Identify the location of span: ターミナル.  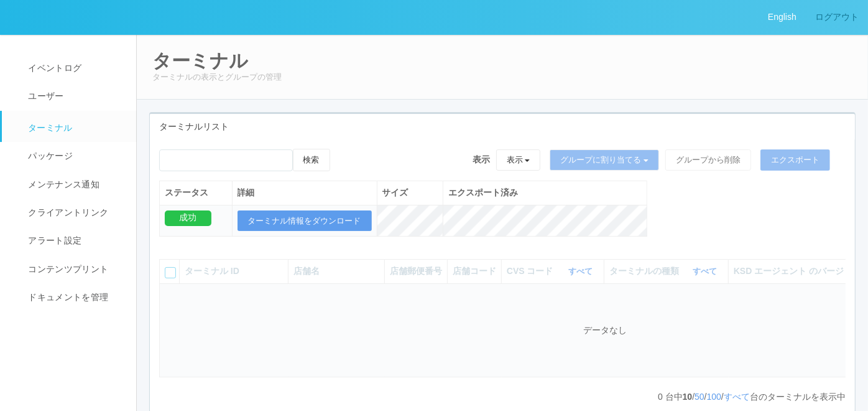
(48, 128).